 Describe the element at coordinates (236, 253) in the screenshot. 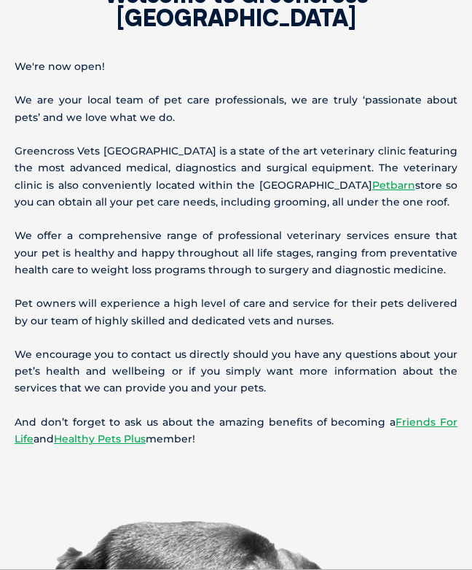

I see `p: We offer a comprehensive range of professional veterinary services ensure that your pet is health...` at that location.